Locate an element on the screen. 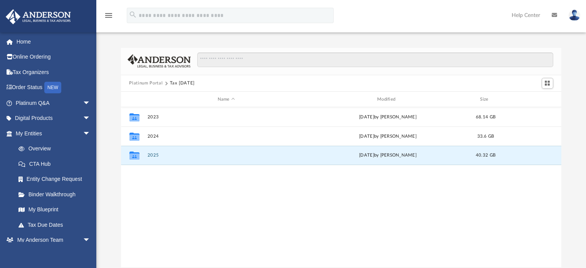 This screenshot has height=268, width=586. a: Entity Change Request is located at coordinates (56, 179).